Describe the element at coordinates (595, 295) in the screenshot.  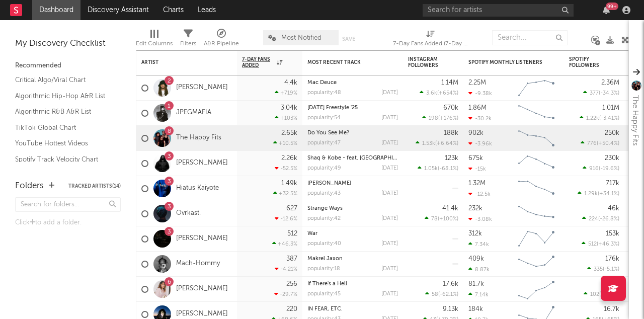
I see `span: 102` at that location.